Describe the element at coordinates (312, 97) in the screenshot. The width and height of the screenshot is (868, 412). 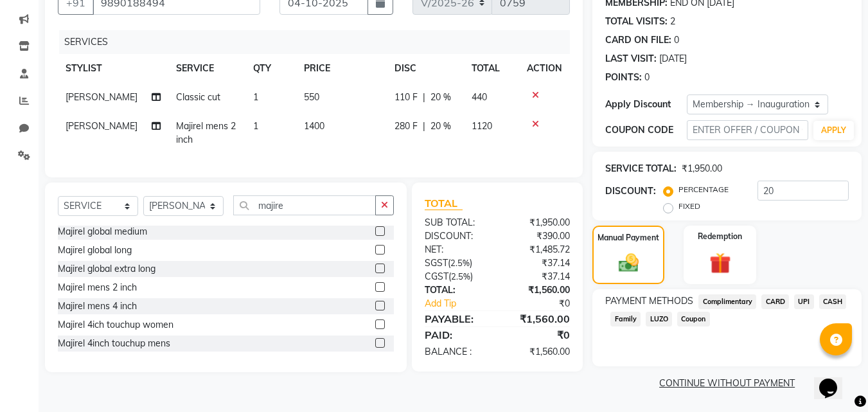
I see `span: 550` at that location.